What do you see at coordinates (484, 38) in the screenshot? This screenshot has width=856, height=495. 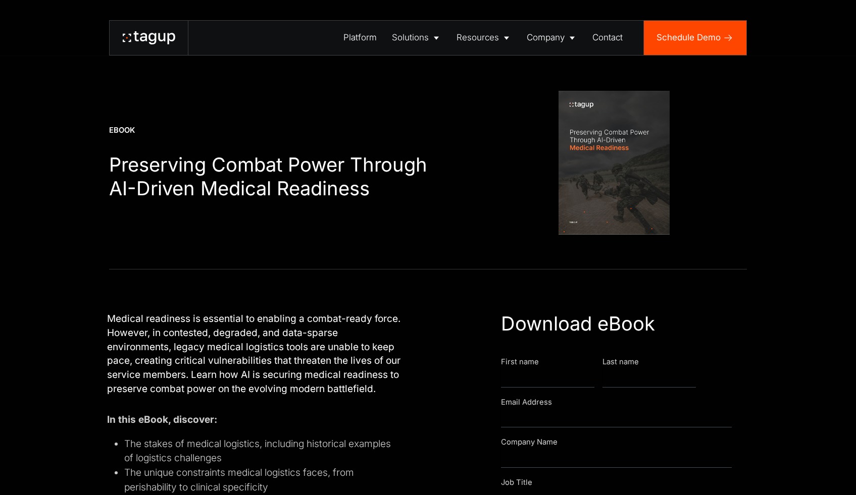 I see `a: Resources` at bounding box center [484, 38].